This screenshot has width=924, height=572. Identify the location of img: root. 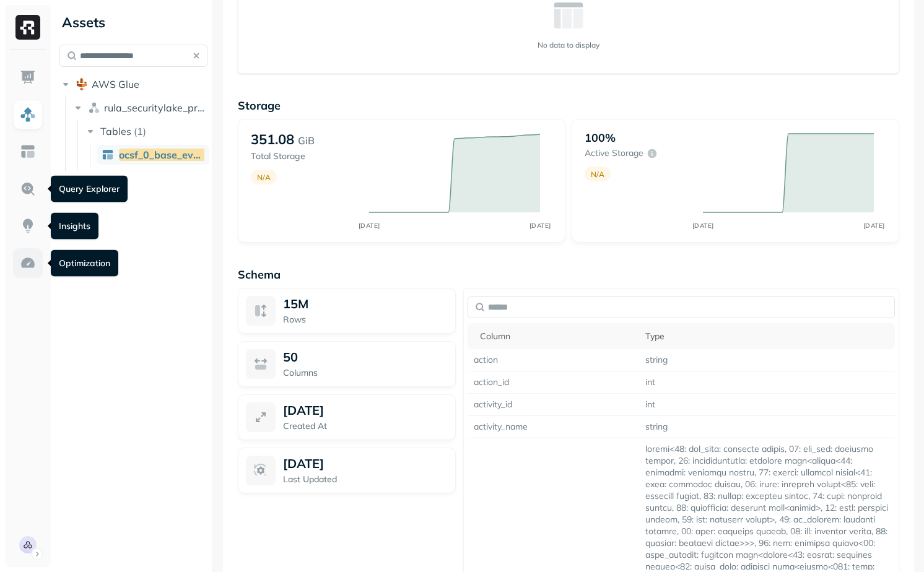
(81, 84).